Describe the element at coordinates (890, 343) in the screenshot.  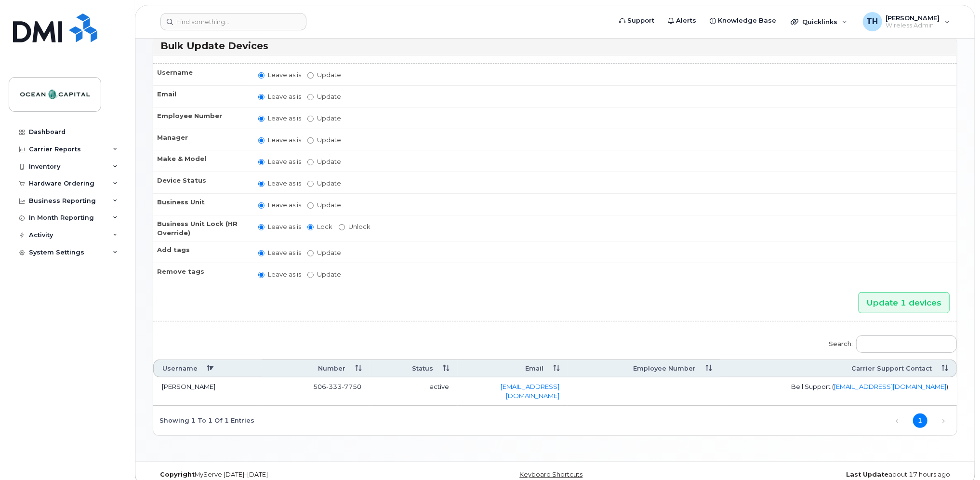
I see `label: Search:` at that location.